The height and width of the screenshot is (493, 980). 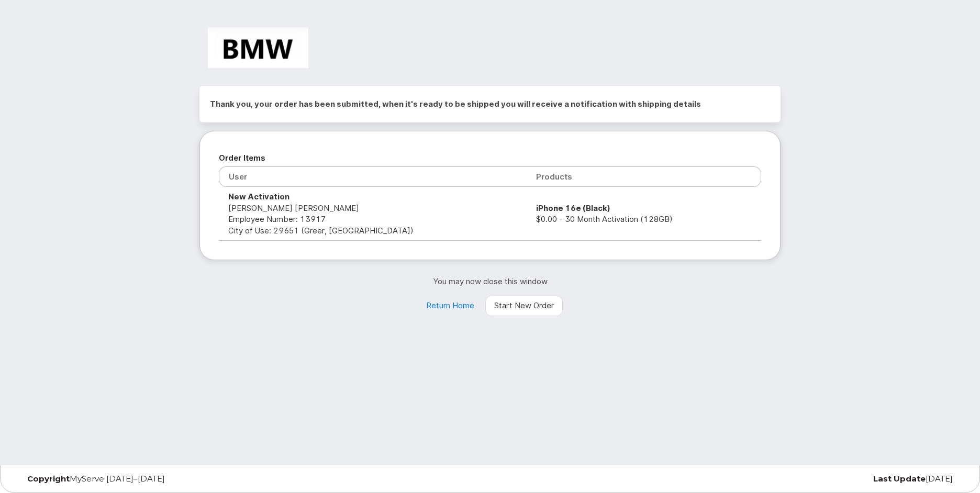 I want to click on a: Start New Order, so click(x=524, y=306).